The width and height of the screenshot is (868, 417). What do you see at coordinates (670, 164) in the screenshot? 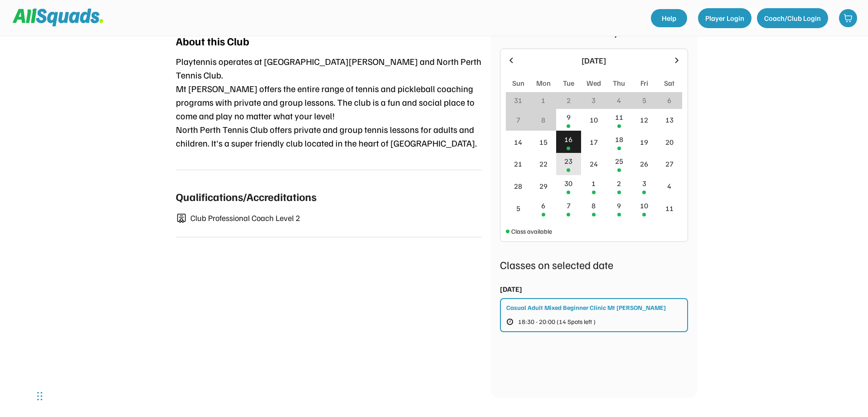
I see `div: 27` at bounding box center [670, 164].